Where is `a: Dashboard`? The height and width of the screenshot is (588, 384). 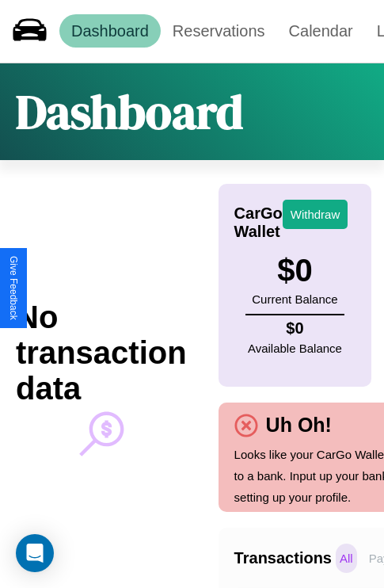
a: Dashboard is located at coordinates (110, 31).